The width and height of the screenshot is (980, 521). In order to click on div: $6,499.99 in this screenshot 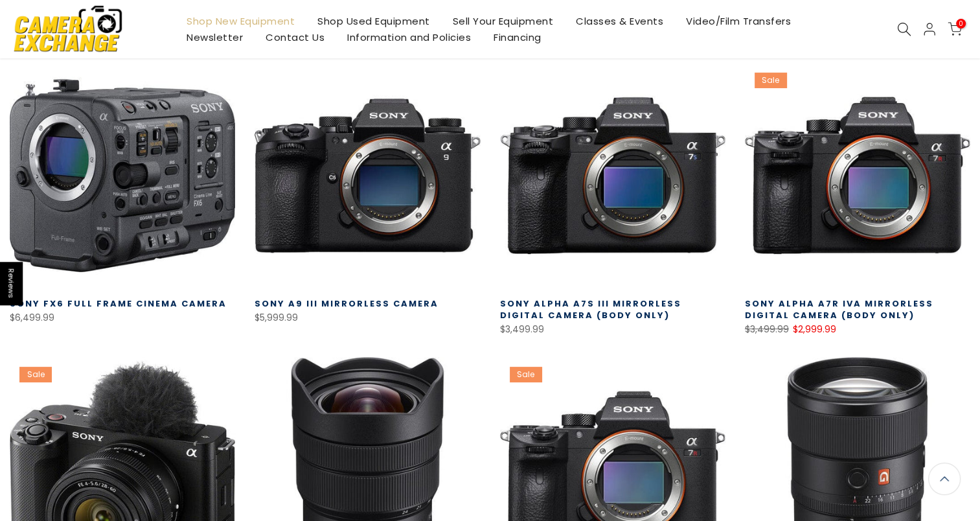, I will do `click(123, 317)`.